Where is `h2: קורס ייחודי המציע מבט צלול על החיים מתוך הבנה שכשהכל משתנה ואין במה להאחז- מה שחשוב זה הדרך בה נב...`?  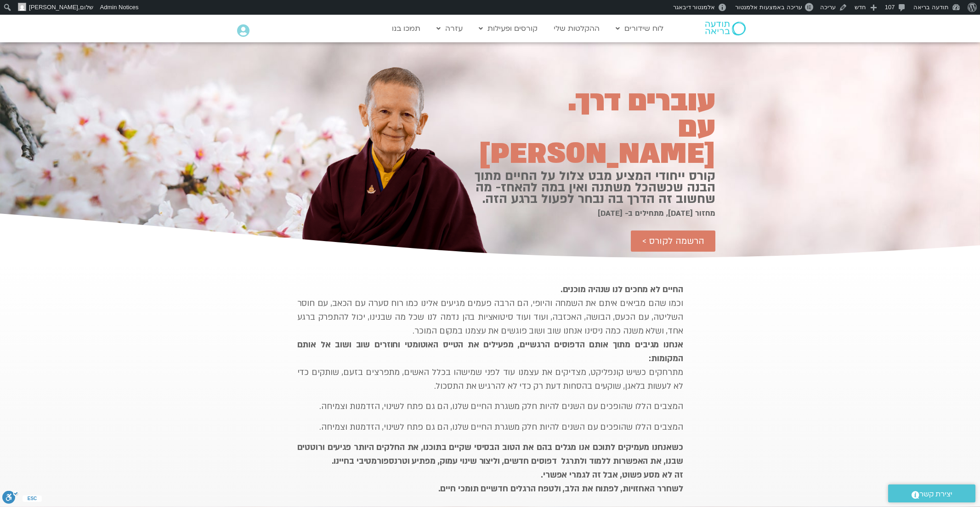
h2: קורס ייחודי המציע מבט צלול על החיים מתוך הבנה שכשהכל משתנה ואין במה להאחז- מה שחשוב זה הדרך בה נב... is located at coordinates (593, 187).